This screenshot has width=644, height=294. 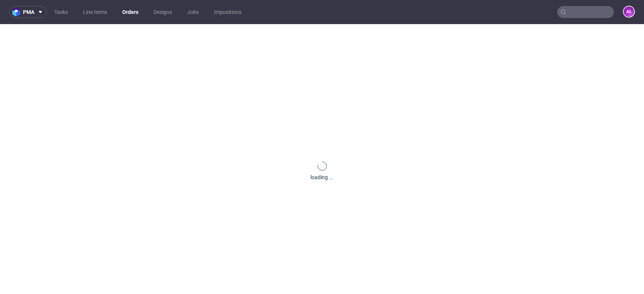 I want to click on img: logo, so click(x=18, y=12).